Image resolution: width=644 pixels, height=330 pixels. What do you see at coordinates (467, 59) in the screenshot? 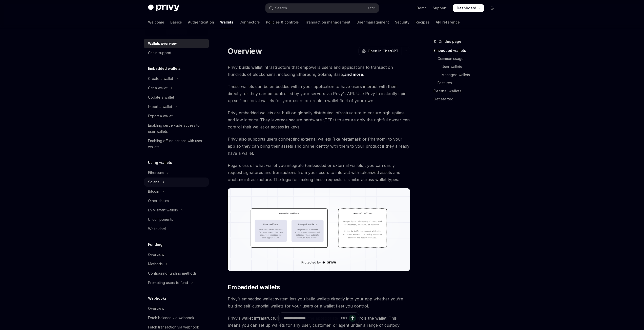
I see `a: Common usage` at bounding box center [467, 59].